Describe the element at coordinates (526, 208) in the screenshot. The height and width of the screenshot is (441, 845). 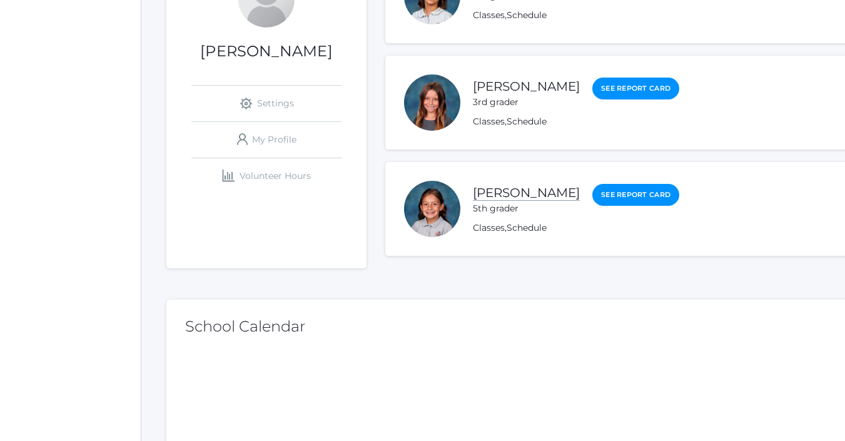
I see `div: 5th grader` at that location.